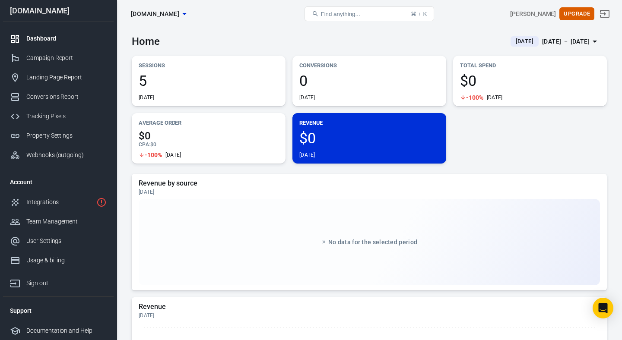 This screenshot has height=340, width=622. I want to click on div: Tracking Pixels, so click(66, 116).